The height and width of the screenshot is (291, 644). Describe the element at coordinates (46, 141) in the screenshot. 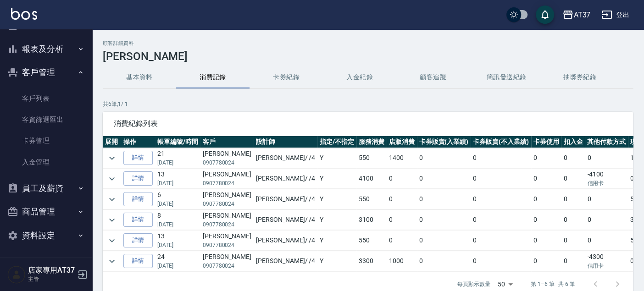

I see `a: 卡券管理` at that location.